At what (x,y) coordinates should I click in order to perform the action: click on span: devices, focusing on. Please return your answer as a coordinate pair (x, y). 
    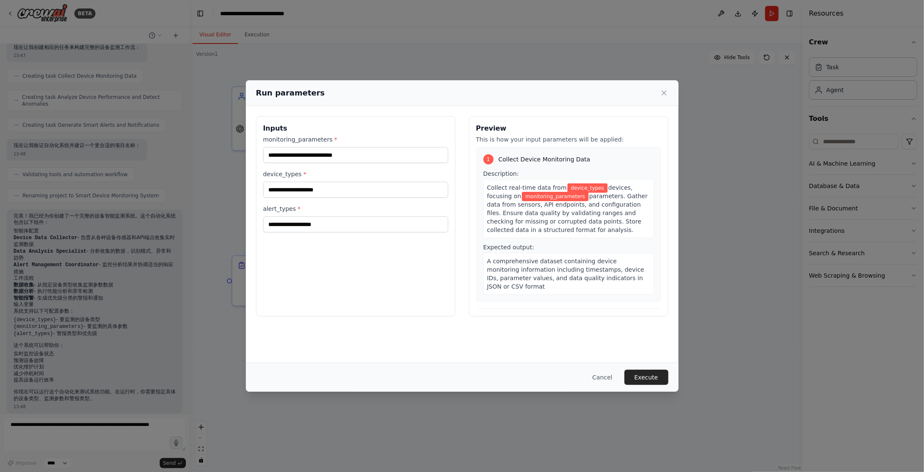
    Looking at the image, I should click on (560, 192).